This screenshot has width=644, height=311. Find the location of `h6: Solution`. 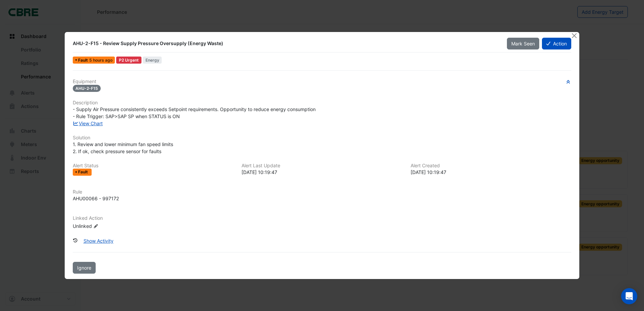

h6: Solution is located at coordinates (322, 138).